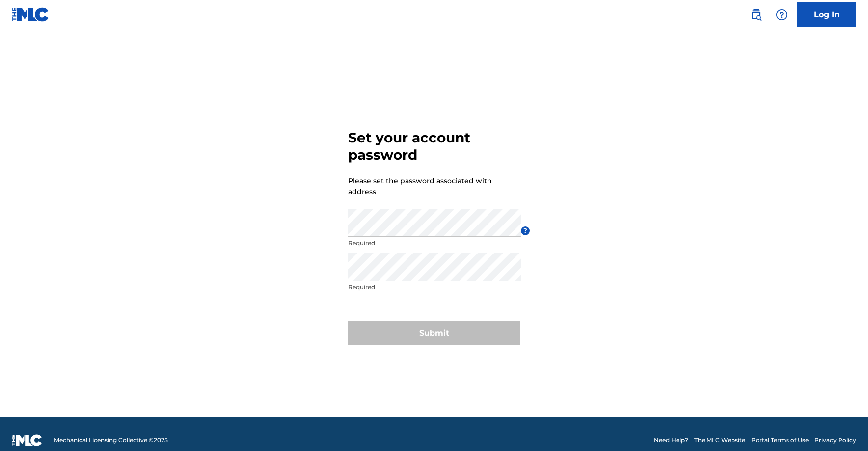  What do you see at coordinates (782, 15) in the screenshot?
I see `img: help` at bounding box center [782, 15].